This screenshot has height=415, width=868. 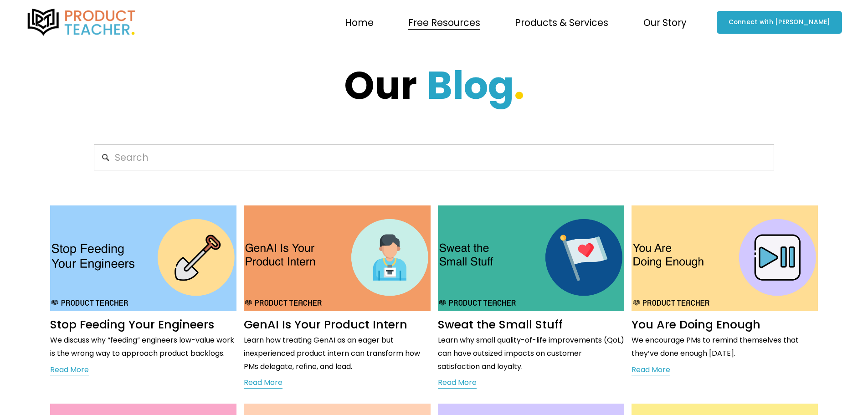 I want to click on a: Sweat the Small Stuff, so click(x=500, y=324).